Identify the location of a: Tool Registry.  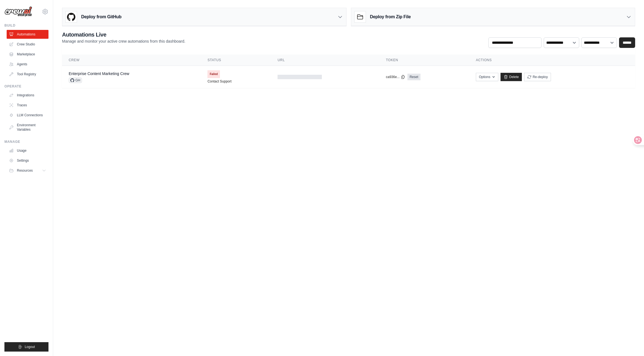
(28, 74).